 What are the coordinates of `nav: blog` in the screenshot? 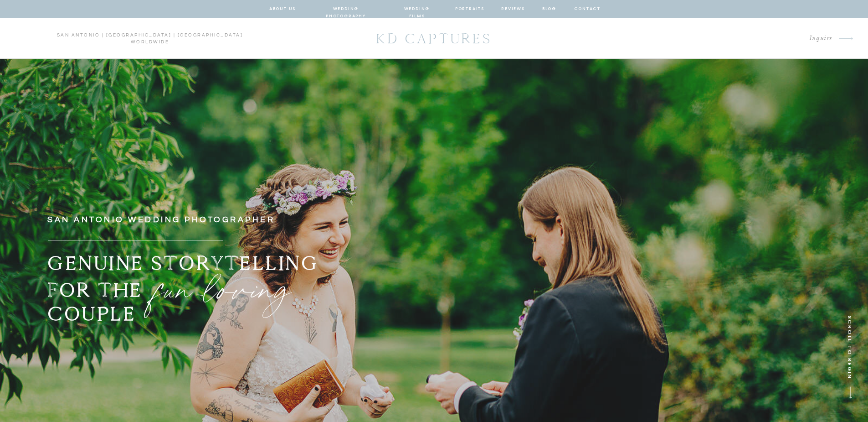 It's located at (549, 9).